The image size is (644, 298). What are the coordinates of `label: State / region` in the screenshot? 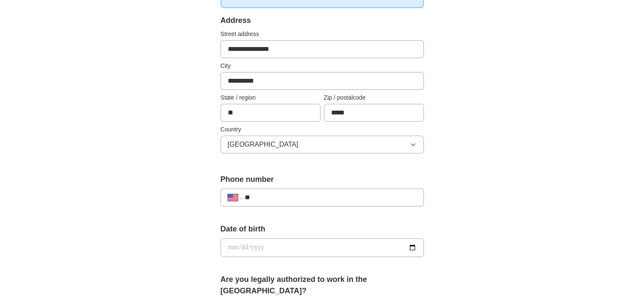 It's located at (270, 97).